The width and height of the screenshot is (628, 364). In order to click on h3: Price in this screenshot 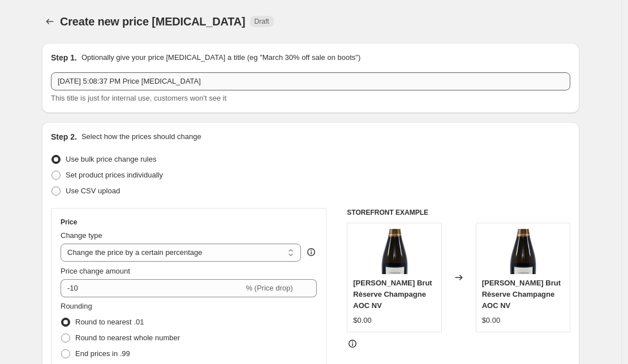, I will do `click(69, 222)`.